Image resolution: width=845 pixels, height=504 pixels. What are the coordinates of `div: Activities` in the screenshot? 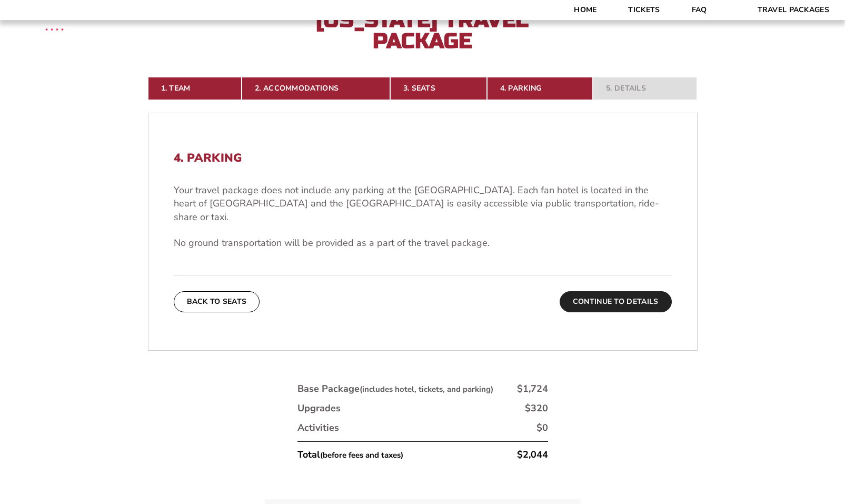 It's located at (318, 427).